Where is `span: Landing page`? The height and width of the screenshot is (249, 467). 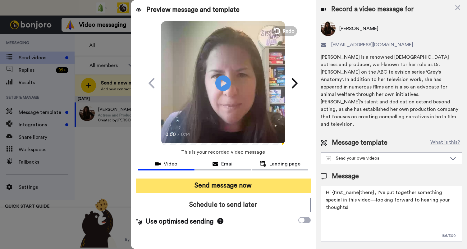
span: Landing page is located at coordinates (285, 164).